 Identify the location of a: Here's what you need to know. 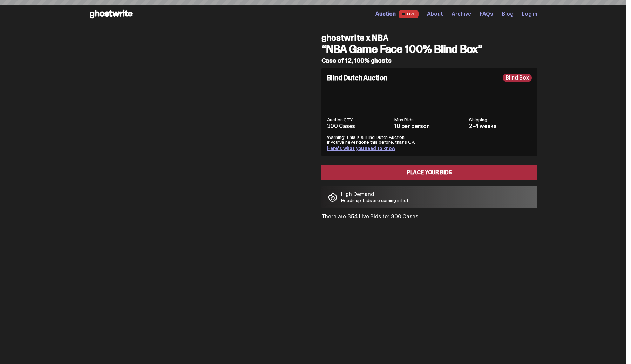
(361, 148).